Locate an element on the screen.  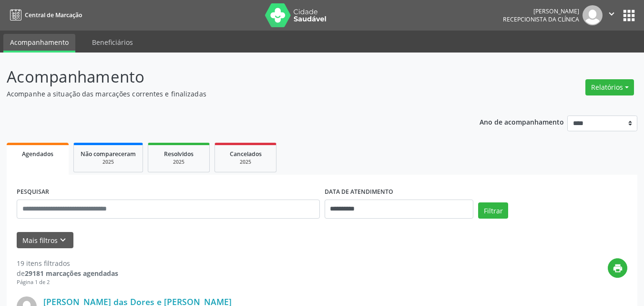
a: Acompanhamento is located at coordinates (39, 43).